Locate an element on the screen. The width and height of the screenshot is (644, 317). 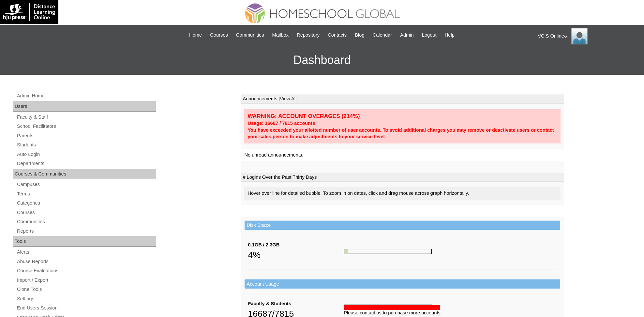
div: You have exceeded your allotted number of user accounts. To avoid additional charges you may remo... is located at coordinates (403, 133).